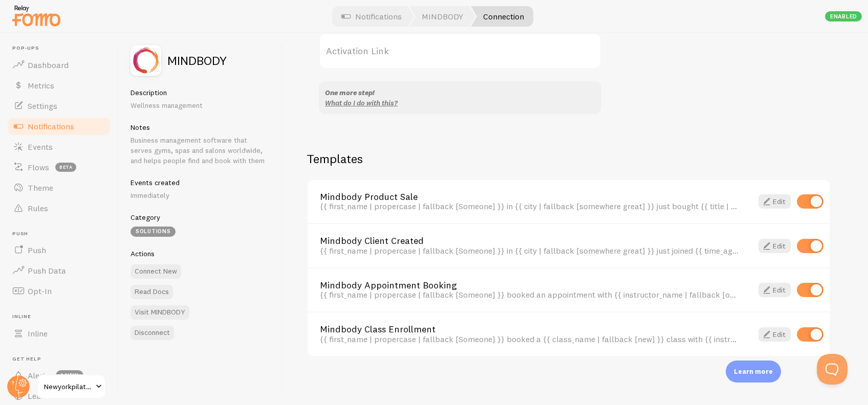 This screenshot has height=405, width=868. Describe the element at coordinates (51, 126) in the screenshot. I see `span: Notifications` at that location.